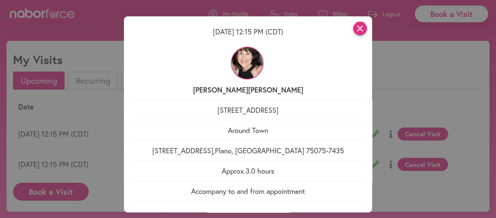 Image resolution: width=496 pixels, height=218 pixels. Describe the element at coordinates (248, 170) in the screenshot. I see `p: Approx. 3.0 hours` at that location.